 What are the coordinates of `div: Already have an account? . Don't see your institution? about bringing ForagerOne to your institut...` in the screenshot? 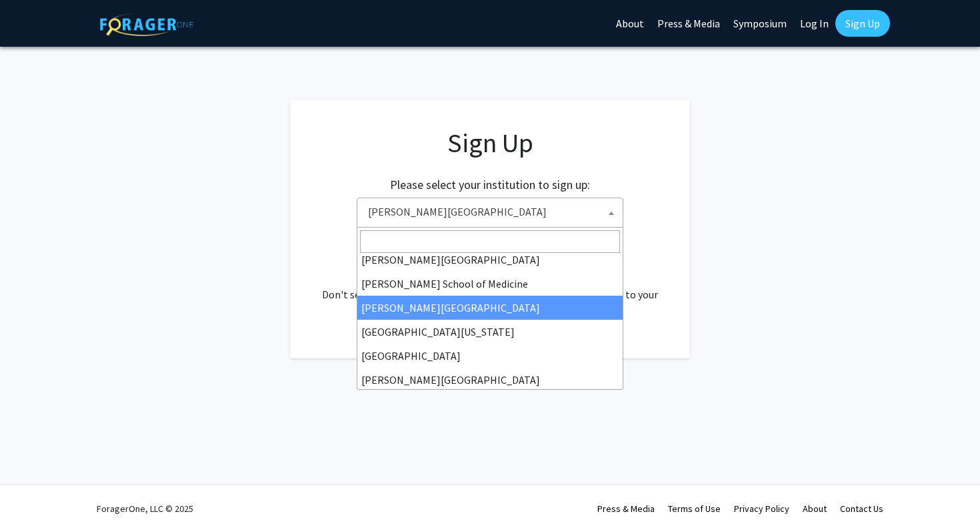 It's located at (490, 286).